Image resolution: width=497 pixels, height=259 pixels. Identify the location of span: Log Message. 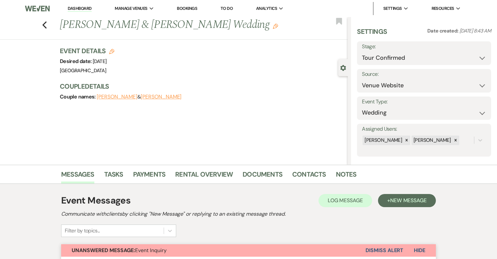
(345, 201).